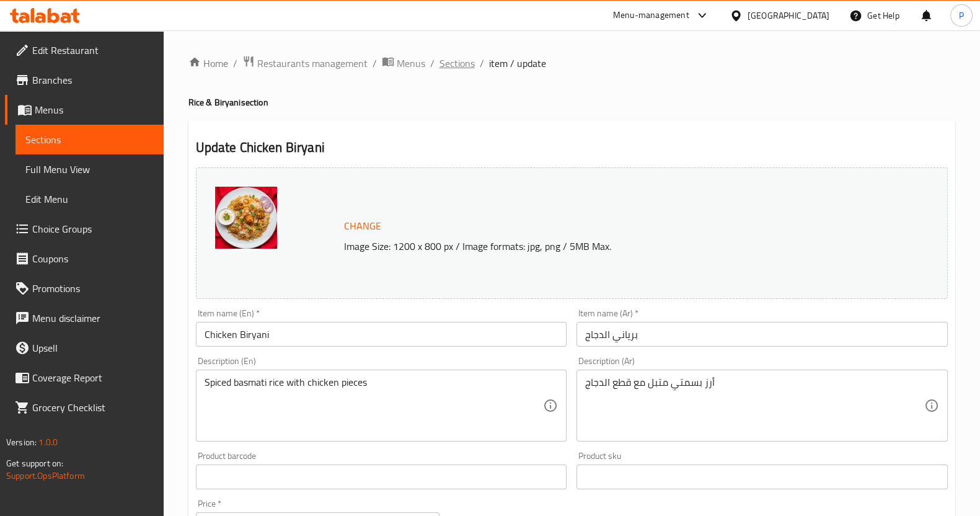 The height and width of the screenshot is (516, 980). What do you see at coordinates (84, 80) in the screenshot?
I see `a: Branches` at bounding box center [84, 80].